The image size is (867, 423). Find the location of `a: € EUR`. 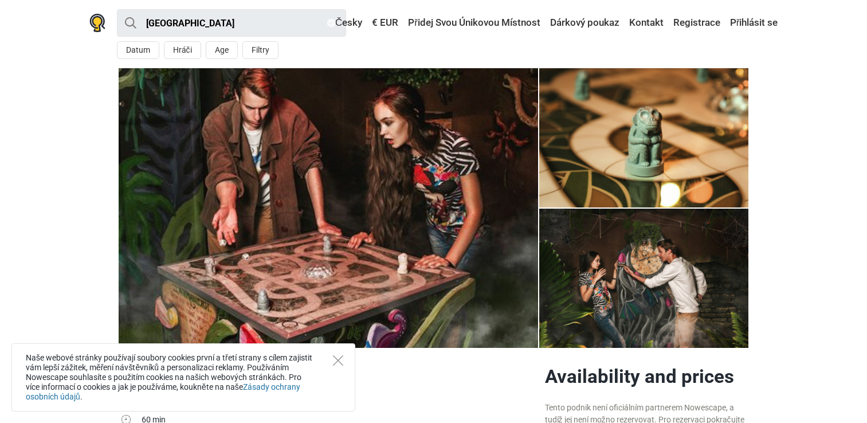

a: € EUR is located at coordinates (385, 23).